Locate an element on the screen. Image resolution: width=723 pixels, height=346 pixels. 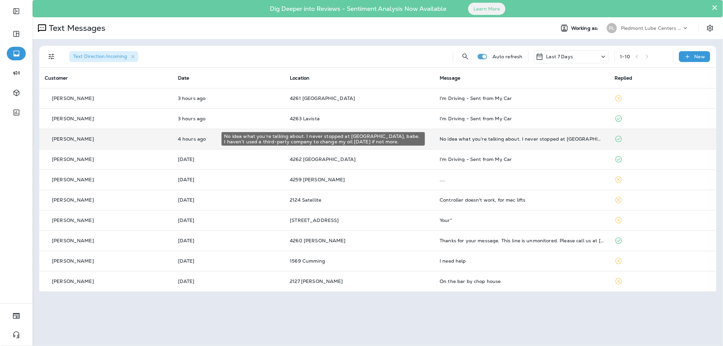
button: Settings is located at coordinates (711, 28).